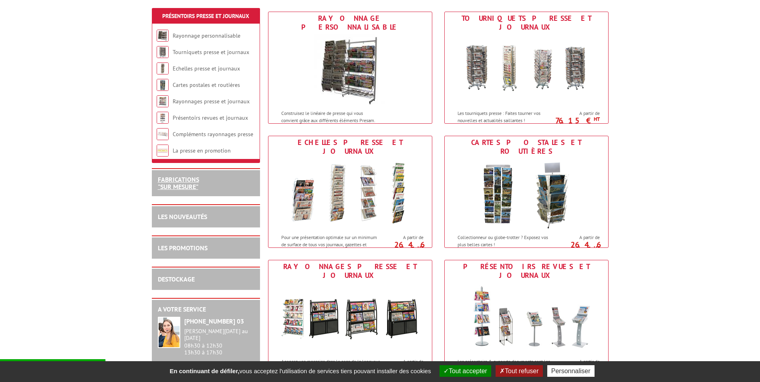  I want to click on a: Présentoirs revues et journaux, so click(210, 118).